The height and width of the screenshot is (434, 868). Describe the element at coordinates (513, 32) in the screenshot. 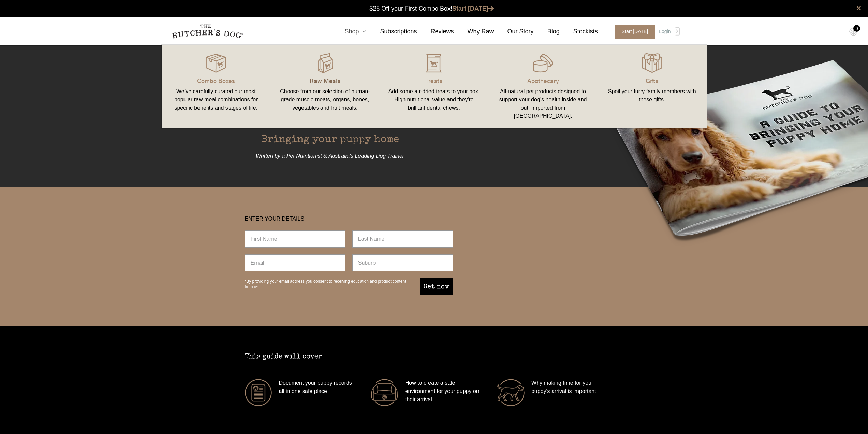

I see `a: Our Story` at that location.